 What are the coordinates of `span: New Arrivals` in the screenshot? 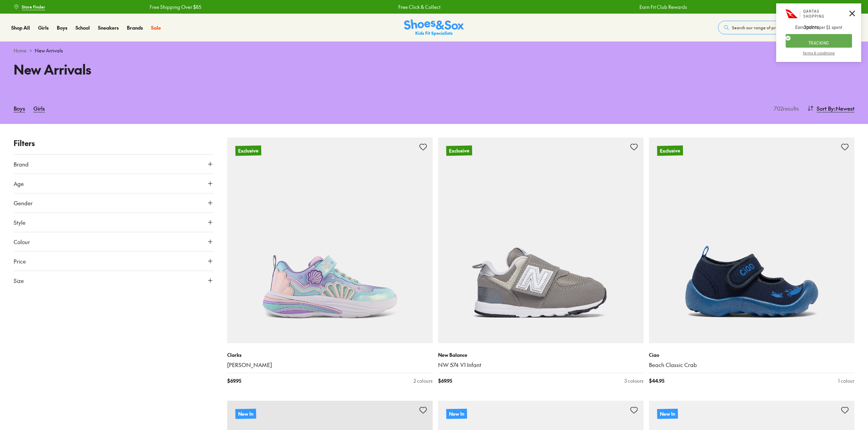 It's located at (49, 50).